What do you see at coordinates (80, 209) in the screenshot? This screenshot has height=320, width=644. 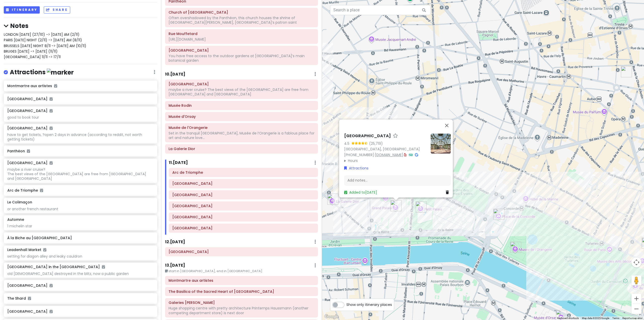 I see `div: or another french restaurant` at bounding box center [80, 209].